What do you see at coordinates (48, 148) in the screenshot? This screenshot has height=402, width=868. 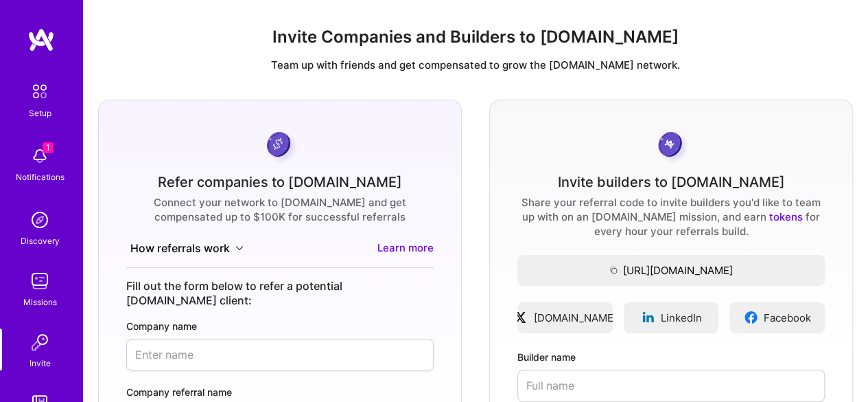 I see `span: 1` at bounding box center [48, 148].